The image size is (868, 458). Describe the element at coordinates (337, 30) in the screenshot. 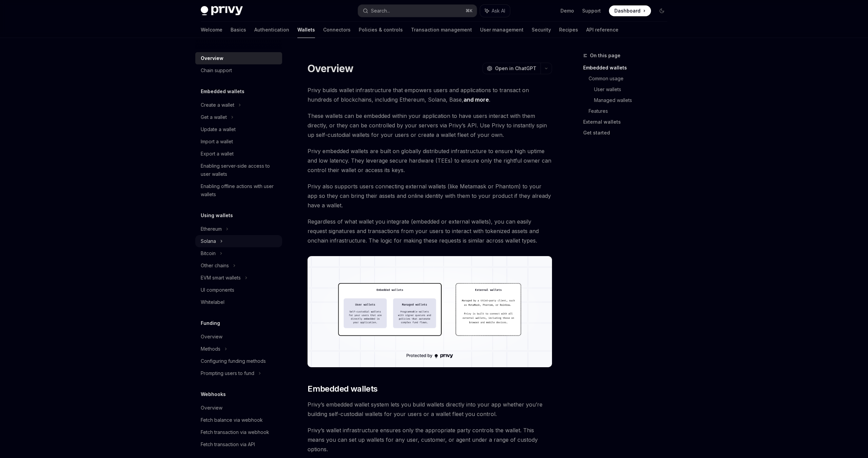

I see `a: Connectors` at that location.